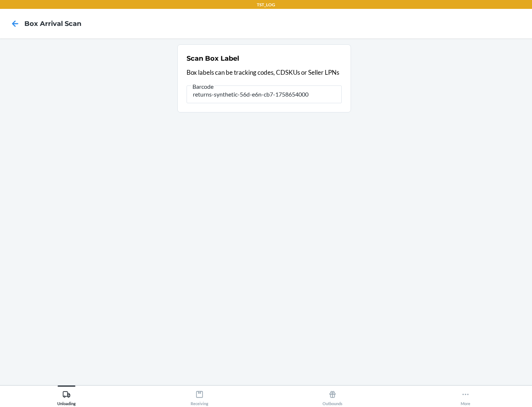 This screenshot has width=532, height=407. I want to click on button: Receiving, so click(199, 395).